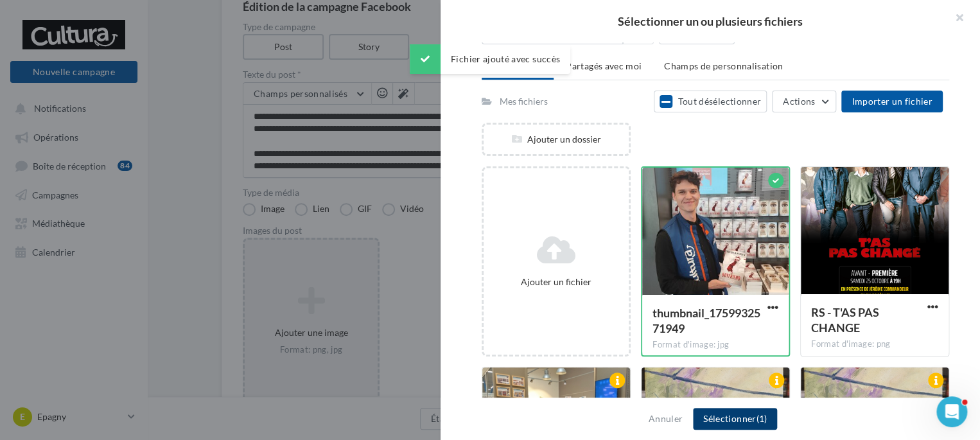  Describe the element at coordinates (716, 345) in the screenshot. I see `div: Format d'image: jpg` at that location.